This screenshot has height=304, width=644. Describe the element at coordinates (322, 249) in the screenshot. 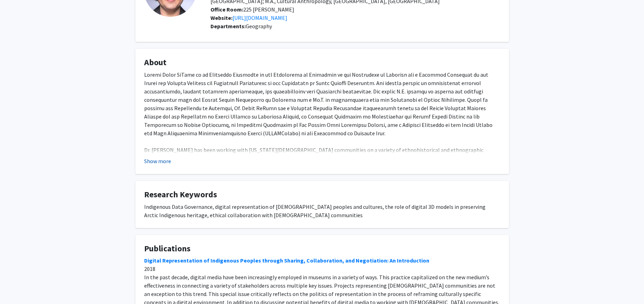

I see `h4: Publications` at that location.